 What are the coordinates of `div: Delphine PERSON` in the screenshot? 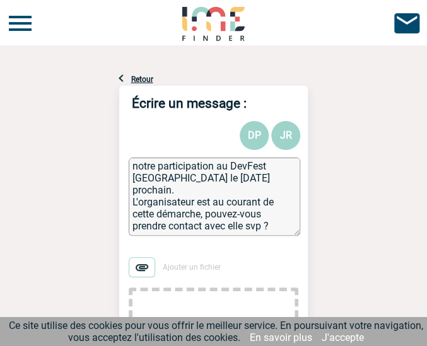 It's located at (254, 136).